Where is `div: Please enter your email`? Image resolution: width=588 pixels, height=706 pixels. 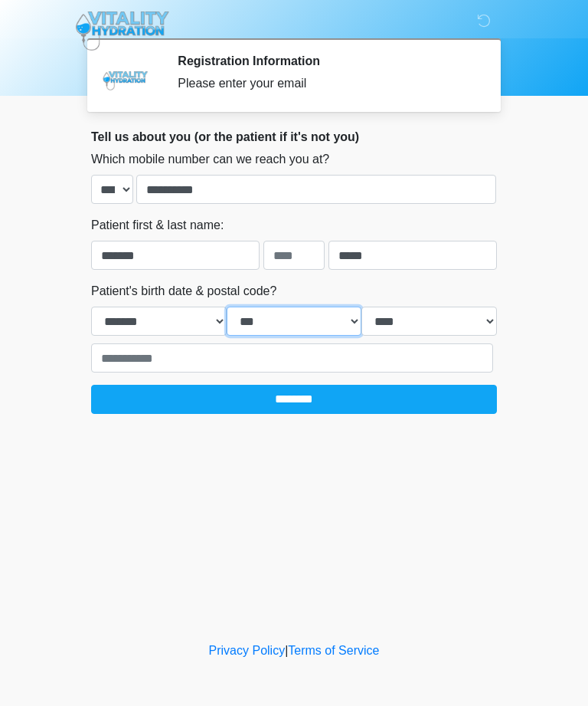
div: Please enter your email is located at coordinates (326, 84).